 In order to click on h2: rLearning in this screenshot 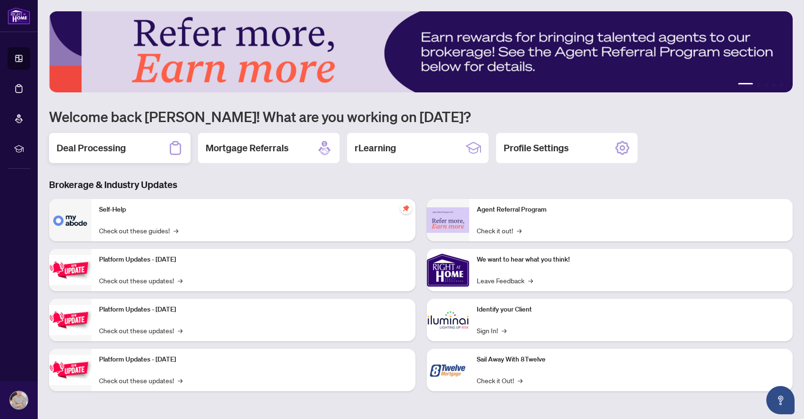, I will do `click(375, 148)`.